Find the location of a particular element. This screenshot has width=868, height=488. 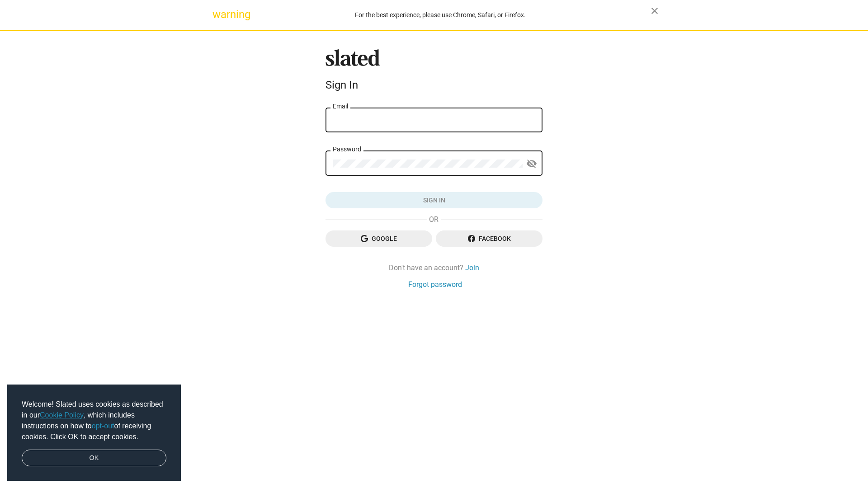

div: Sign In is located at coordinates (434, 85).